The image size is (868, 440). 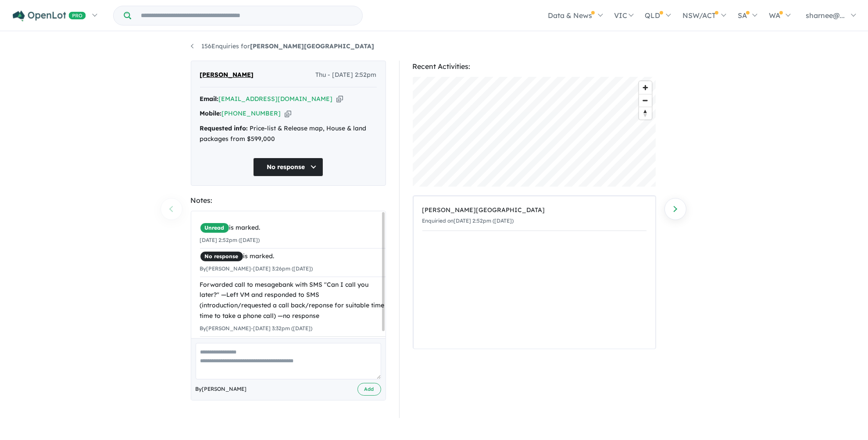 What do you see at coordinates (534, 66) in the screenshot?
I see `div: Recent Activities:` at bounding box center [534, 66].